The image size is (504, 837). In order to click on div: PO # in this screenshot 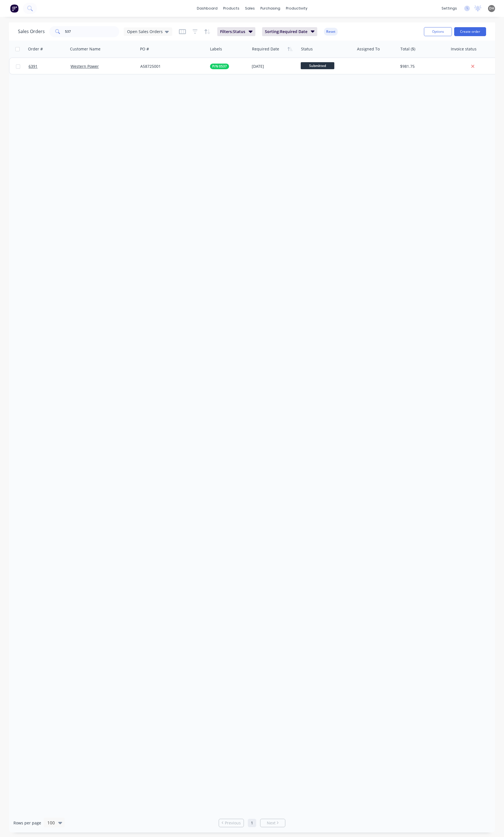, I will do `click(145, 49)`.